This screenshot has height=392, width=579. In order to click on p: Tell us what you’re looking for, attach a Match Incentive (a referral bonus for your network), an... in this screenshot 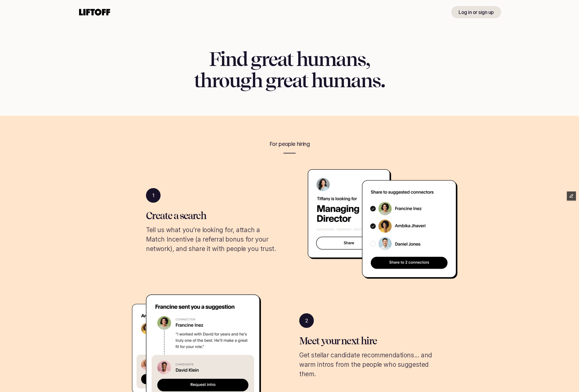, I will do `click(213, 239)`.